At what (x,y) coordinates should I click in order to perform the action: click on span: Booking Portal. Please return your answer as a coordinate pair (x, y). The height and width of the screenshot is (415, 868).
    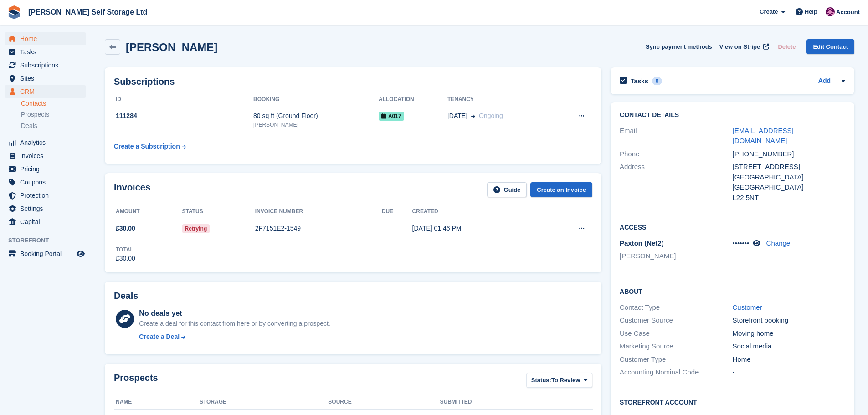
    Looking at the image, I should click on (47, 254).